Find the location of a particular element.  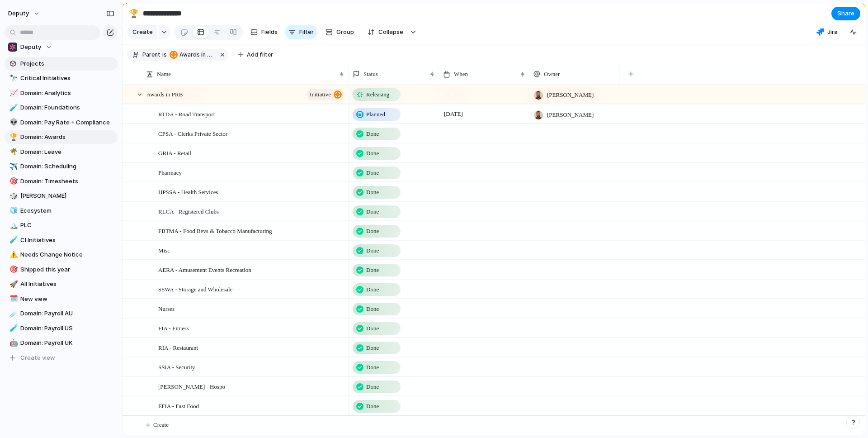

div: ☄️Domain: Payroll AU is located at coordinates (61, 313).